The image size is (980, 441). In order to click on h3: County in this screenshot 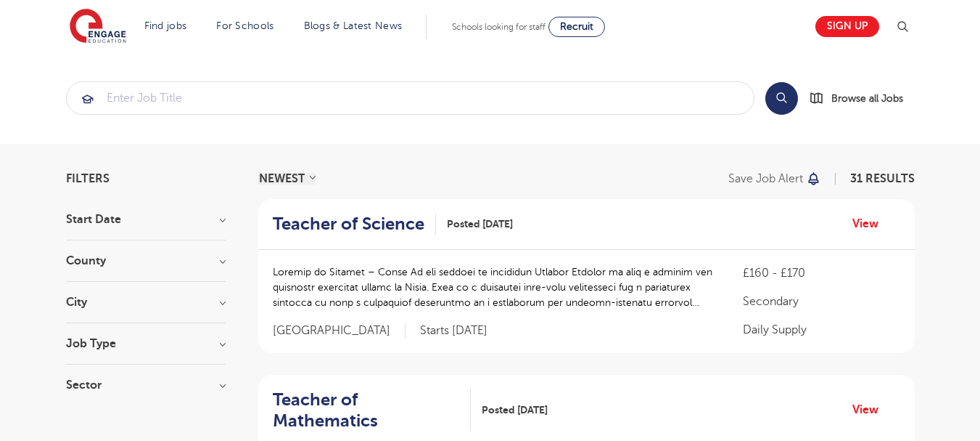, I will do `click(146, 261)`.